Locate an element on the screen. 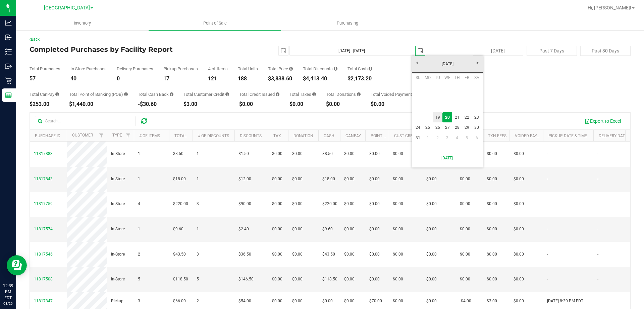 The width and height of the screenshot is (644, 309). th: Wednesday is located at coordinates (447, 77).